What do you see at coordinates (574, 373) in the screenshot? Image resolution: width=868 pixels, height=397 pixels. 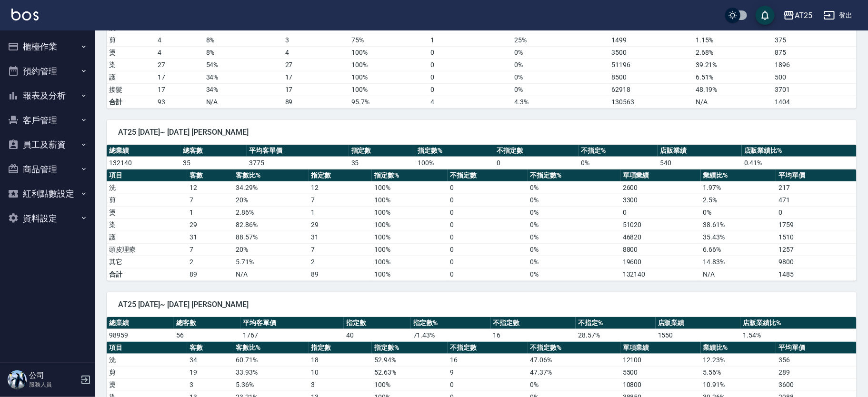 I see `td: 47.37 %` at bounding box center [574, 373].